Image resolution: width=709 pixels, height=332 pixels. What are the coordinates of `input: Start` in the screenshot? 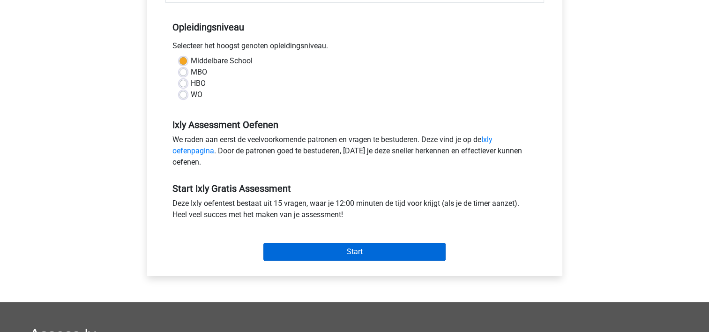 It's located at (354, 252).